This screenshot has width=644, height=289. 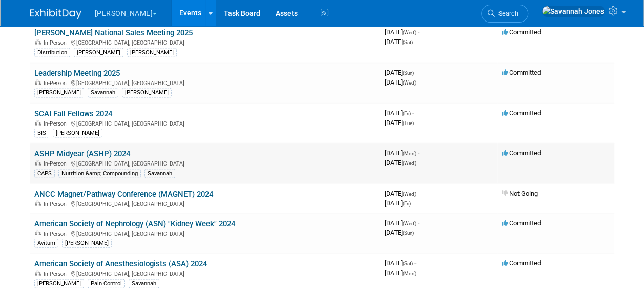 I want to click on span: (Tue), so click(x=408, y=123).